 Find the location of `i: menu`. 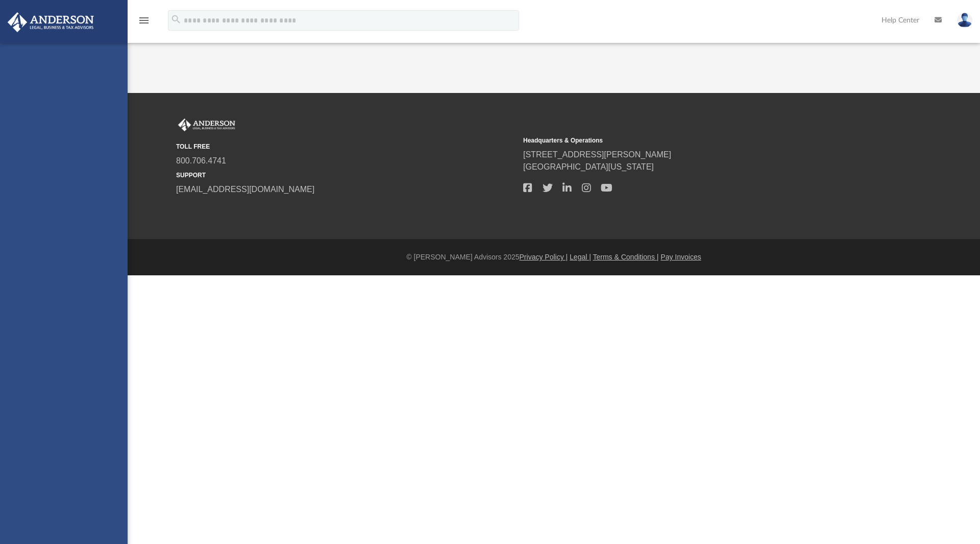

i: menu is located at coordinates (144, 21).